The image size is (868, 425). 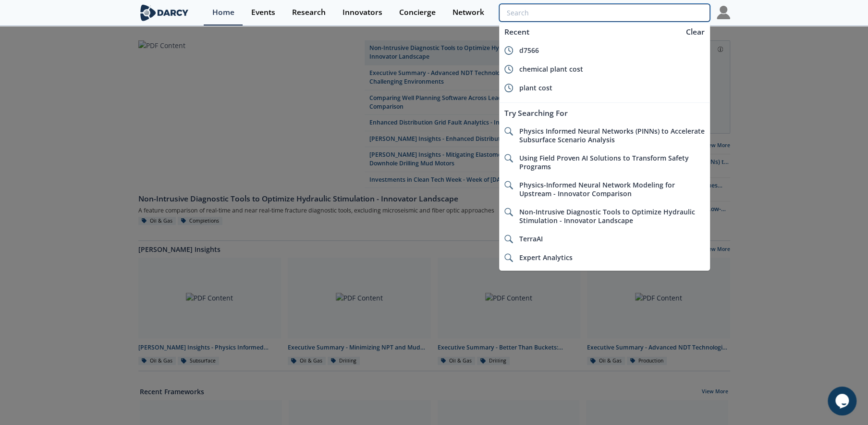 I want to click on span: Using Field Proven AI Solutions to Transform Safety Programs, so click(x=603, y=162).